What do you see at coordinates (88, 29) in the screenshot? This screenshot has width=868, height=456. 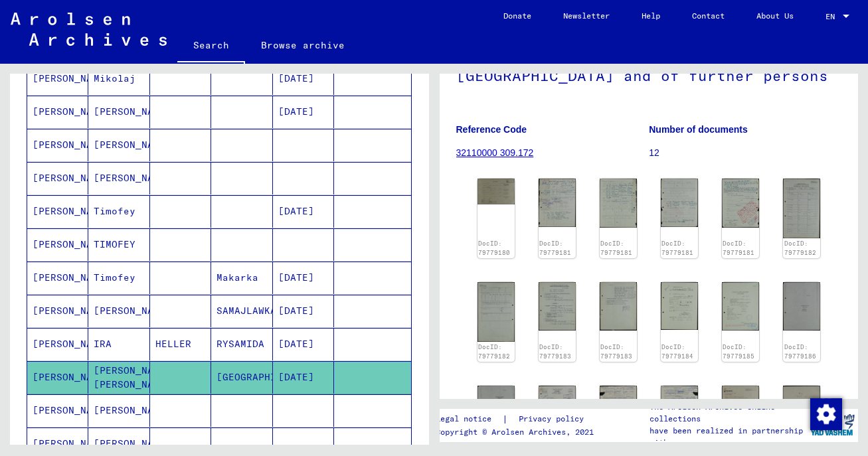 I see `img: Arolsen_neg.svg` at bounding box center [88, 29].